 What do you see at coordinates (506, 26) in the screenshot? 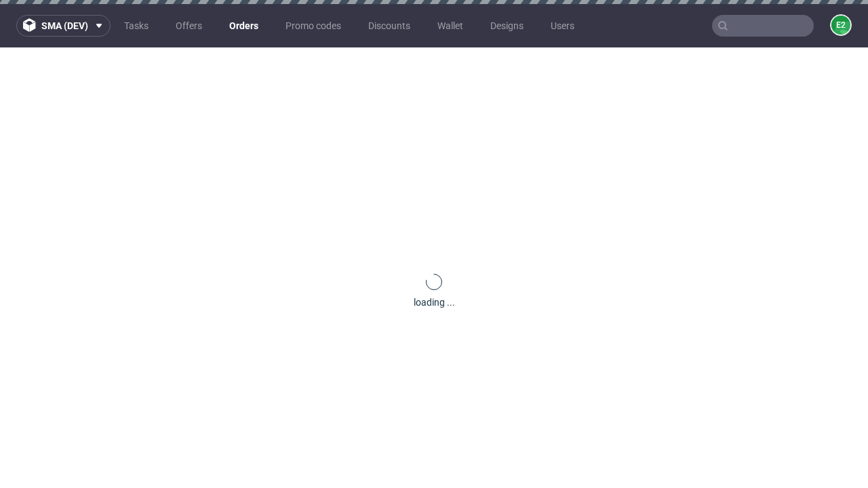
I see `a: Designs` at bounding box center [506, 26].